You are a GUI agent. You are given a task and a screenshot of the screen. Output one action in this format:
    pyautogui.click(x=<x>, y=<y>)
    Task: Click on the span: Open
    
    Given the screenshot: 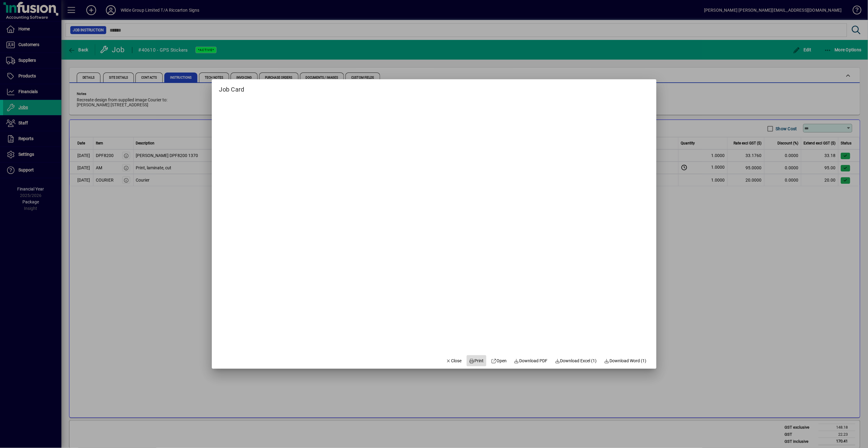 What is the action you would take?
    pyautogui.click(x=499, y=361)
    